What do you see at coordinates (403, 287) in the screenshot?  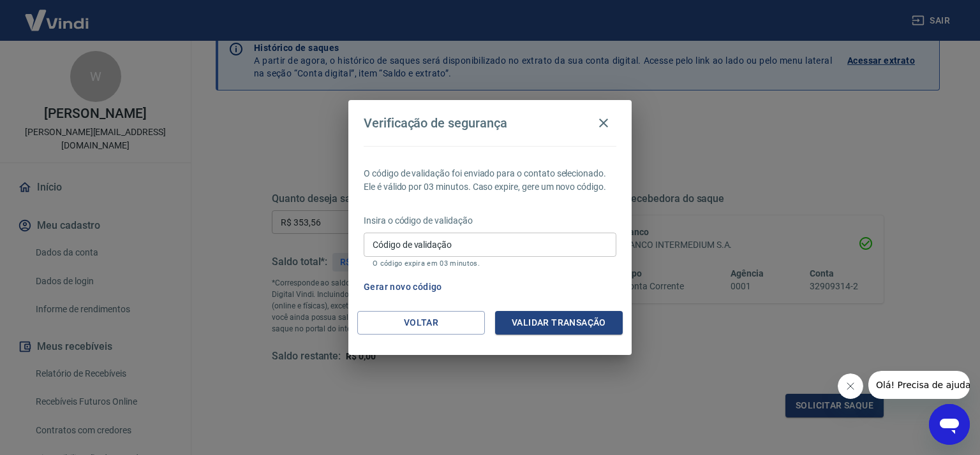 I see `button: Gerar novo código` at bounding box center [403, 287].